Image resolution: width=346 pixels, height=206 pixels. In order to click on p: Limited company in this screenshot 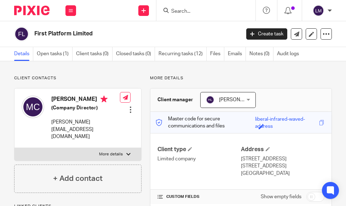, I will do `click(199, 159)`.